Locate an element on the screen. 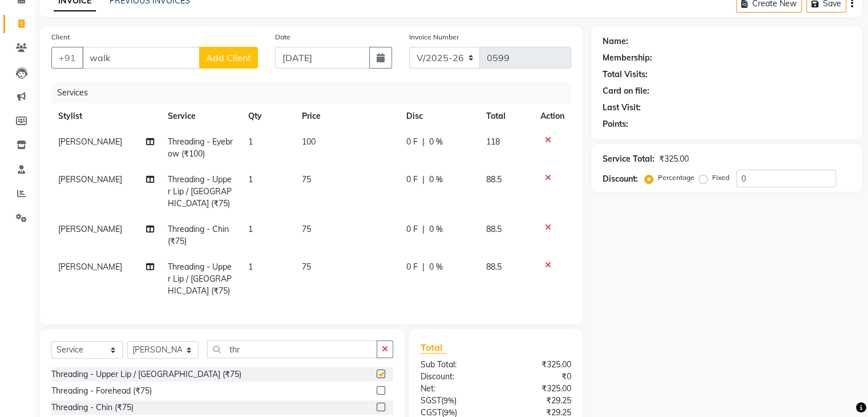 The height and width of the screenshot is (417, 868). div: Net: is located at coordinates (454, 388).